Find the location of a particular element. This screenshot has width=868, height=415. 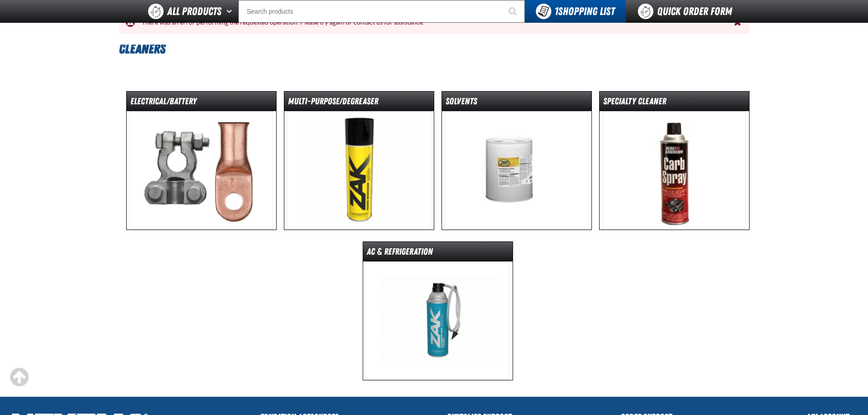

dt: AC & Refrigeration is located at coordinates (438, 253).